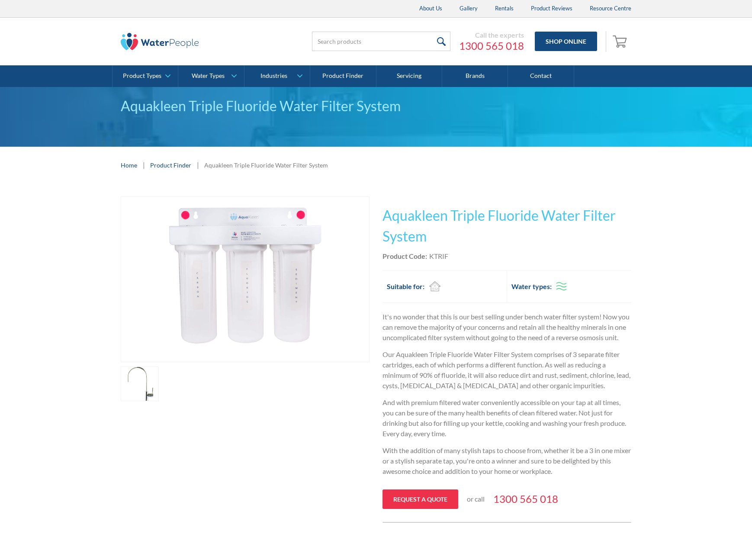 The image size is (752, 560). What do you see at coordinates (475, 499) in the screenshot?
I see `p: or call` at bounding box center [475, 499].